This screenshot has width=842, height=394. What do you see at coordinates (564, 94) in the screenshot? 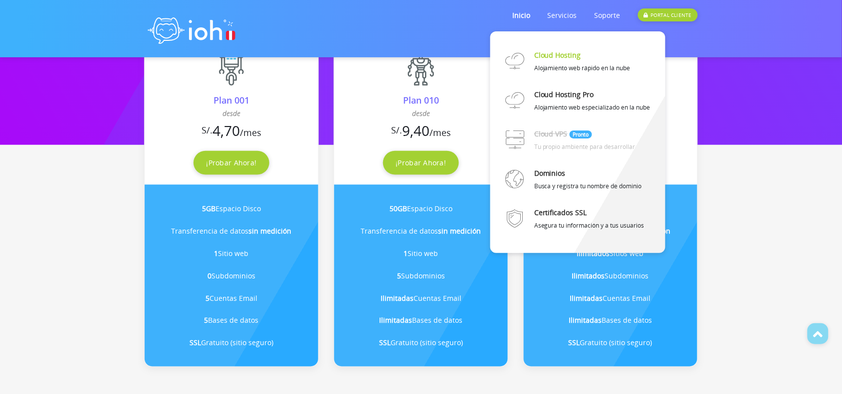
I see `a: Cloud Hosting Pro` at bounding box center [564, 94].